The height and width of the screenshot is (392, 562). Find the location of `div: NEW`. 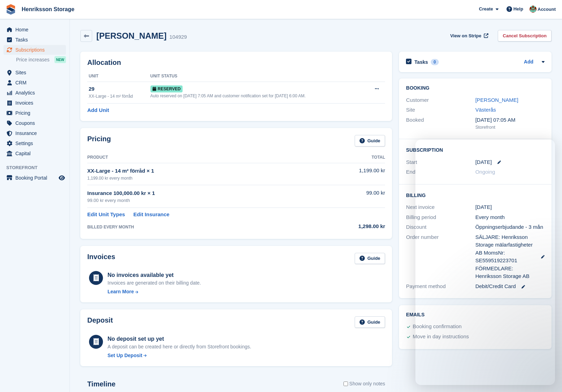

div: NEW is located at coordinates (60, 60).